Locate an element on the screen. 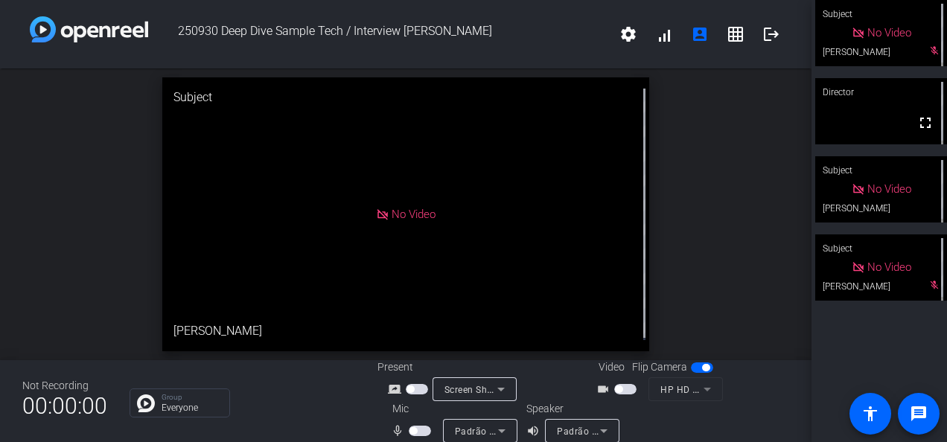 Image resolution: width=947 pixels, height=442 pixels. span: Padrão - Auscultadores (Realtek(R) Audio) is located at coordinates (649, 431).